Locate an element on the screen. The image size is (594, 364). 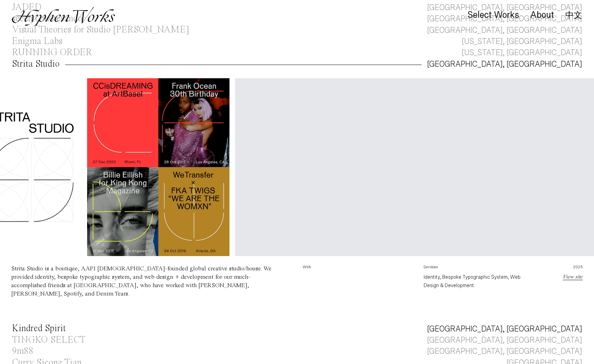
p: Identity, Bespoke Typographic System, Web Design & Development is located at coordinates (479, 281).